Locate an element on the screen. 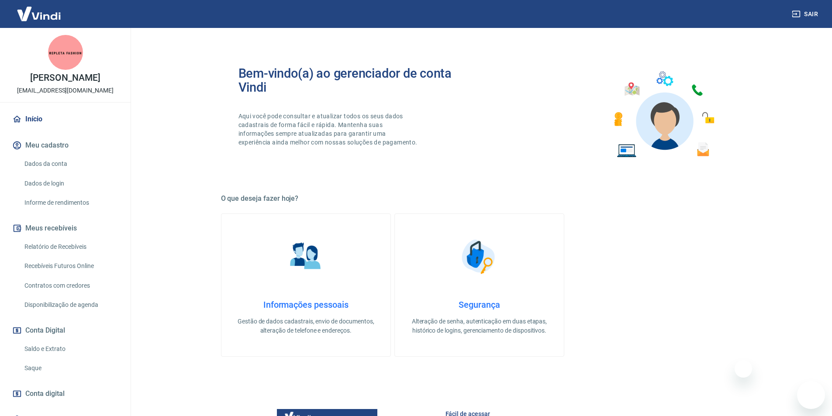 The image size is (832, 416). a: Informações pessoaisInformações pessoaisGestão de dados cadastrais, envio de documentos, alteraçã... is located at coordinates (306, 285).